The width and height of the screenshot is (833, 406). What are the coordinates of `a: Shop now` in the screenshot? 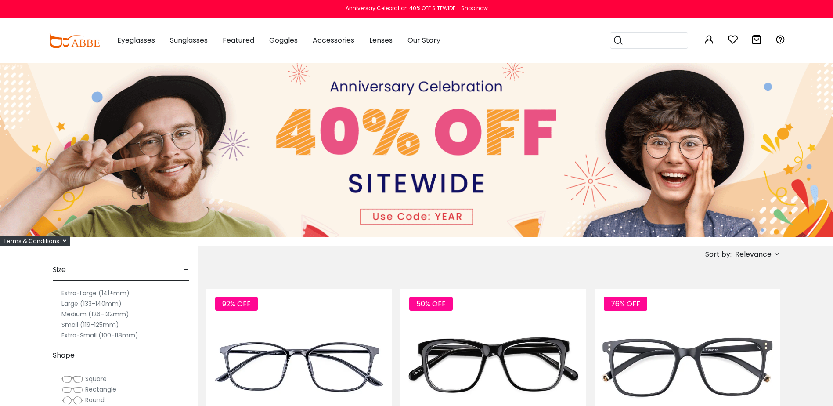 It's located at (472, 8).